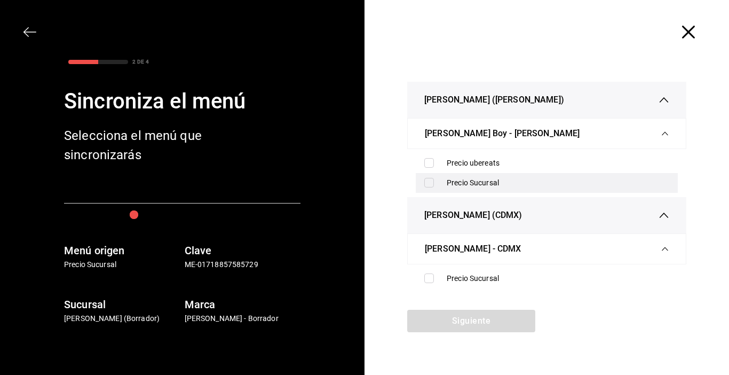  I want to click on p: ME-01718857585729, so click(243, 264).